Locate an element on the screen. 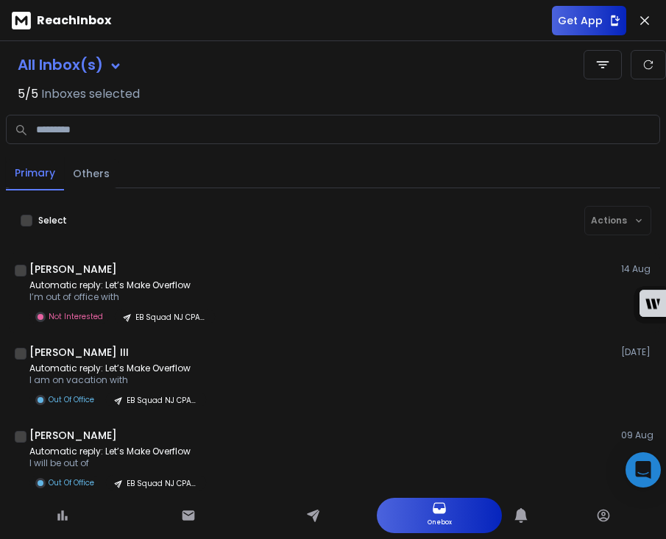 This screenshot has height=539, width=666. p: I am on vacation with is located at coordinates (118, 380).